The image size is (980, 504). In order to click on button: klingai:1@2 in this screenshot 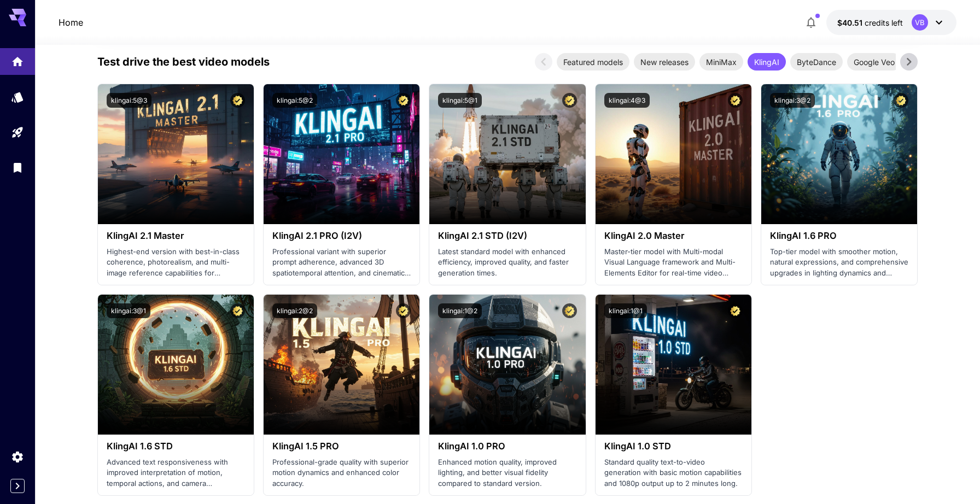, I will do `click(460, 311)`.